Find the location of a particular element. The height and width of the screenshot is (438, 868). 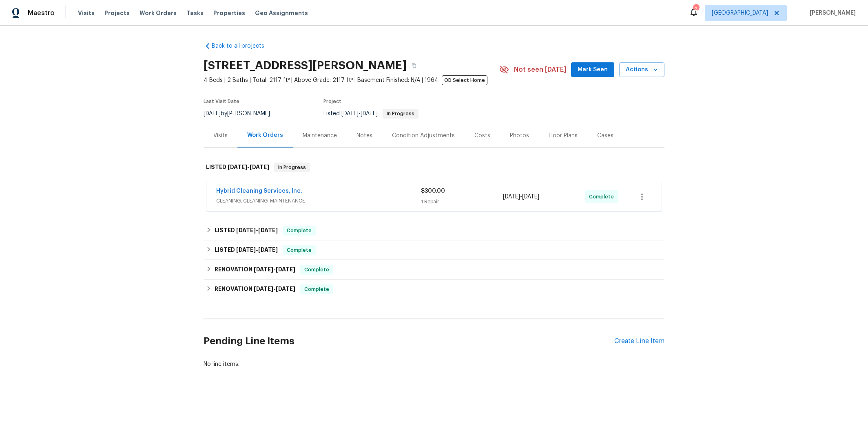

div: Condition Adjustments is located at coordinates (423, 136).